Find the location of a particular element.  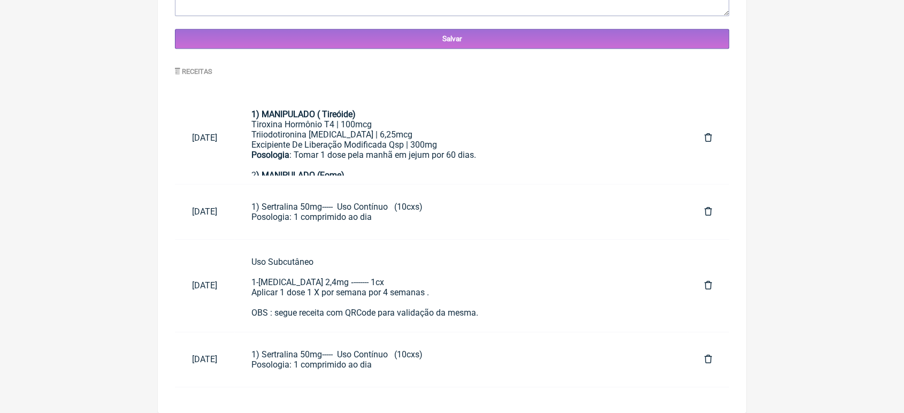

div: : Tomar 1 dose pela manhã em jejum por 60 dias. is located at coordinates (461, 155).